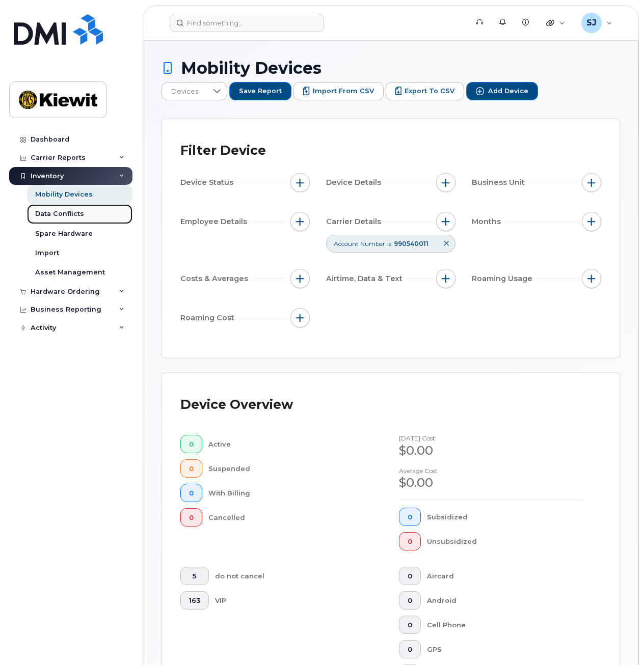 The width and height of the screenshot is (644, 665). What do you see at coordinates (491, 470) in the screenshot?
I see `h4: Average cost` at bounding box center [491, 470].